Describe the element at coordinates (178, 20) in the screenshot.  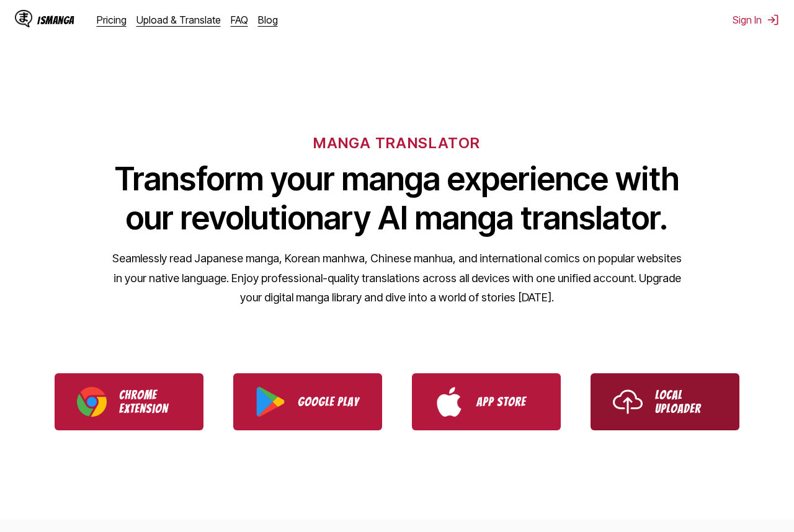
I see `a: Upload & Translate` at that location.